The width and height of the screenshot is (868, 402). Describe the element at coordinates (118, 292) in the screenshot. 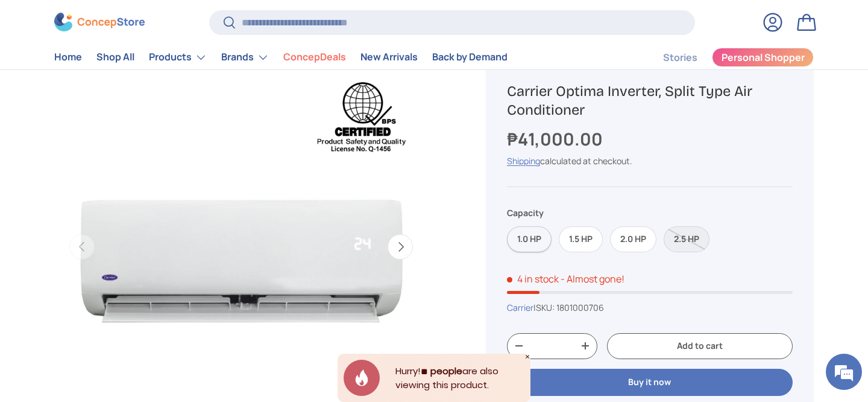

I see `textarea: Type your message and hit 'Enter'` at that location.